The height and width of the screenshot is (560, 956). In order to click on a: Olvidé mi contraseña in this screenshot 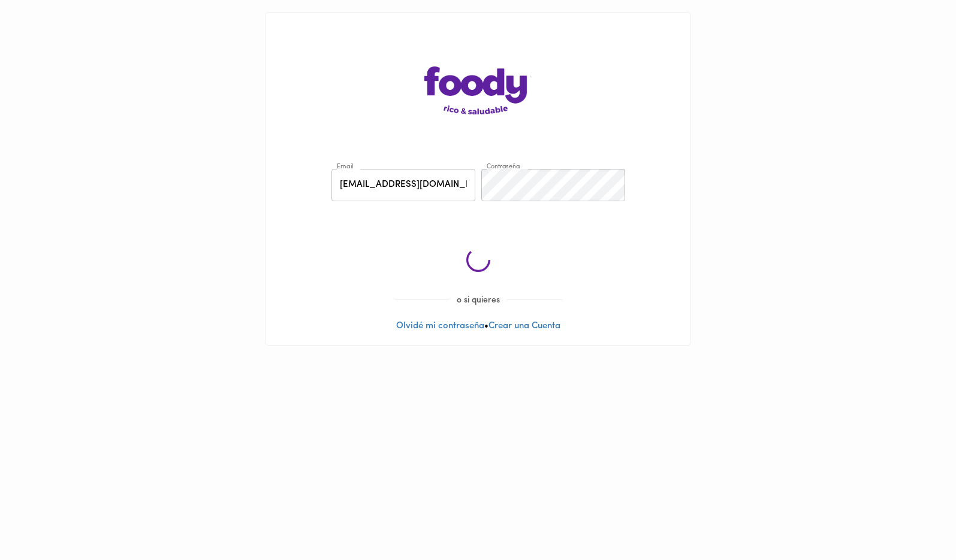, I will do `click(440, 326)`.